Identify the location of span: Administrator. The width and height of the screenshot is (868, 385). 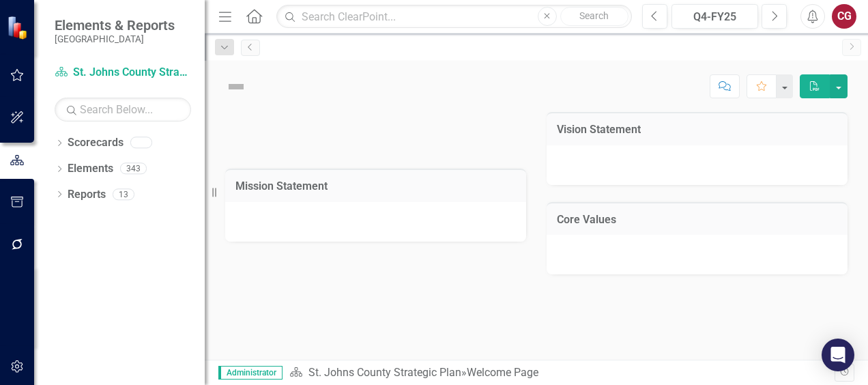
(250, 373).